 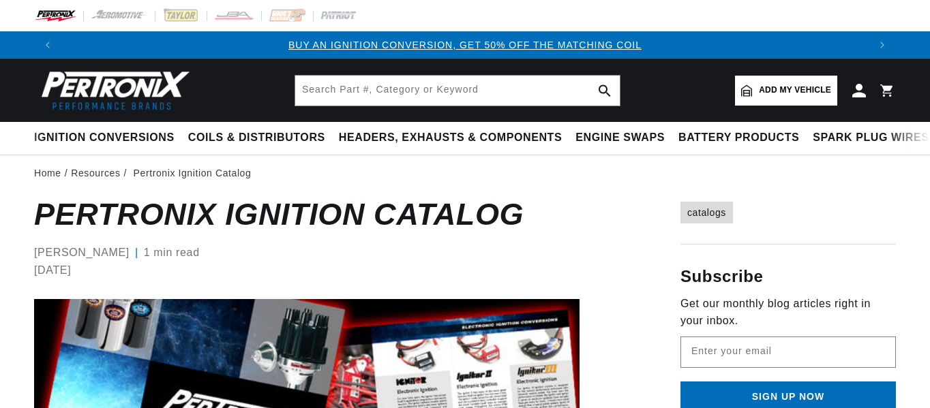 I want to click on summary: Battery Products, so click(x=739, y=138).